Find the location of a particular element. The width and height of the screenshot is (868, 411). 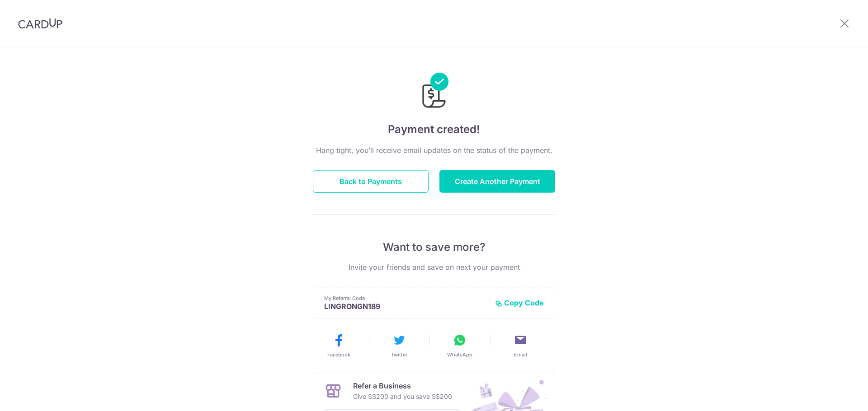

p: Refer a Business is located at coordinates (402, 386).